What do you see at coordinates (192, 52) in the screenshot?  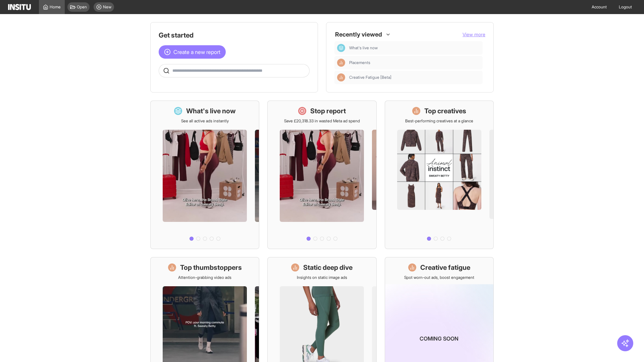 I see `button: Create a new report` at bounding box center [192, 52].